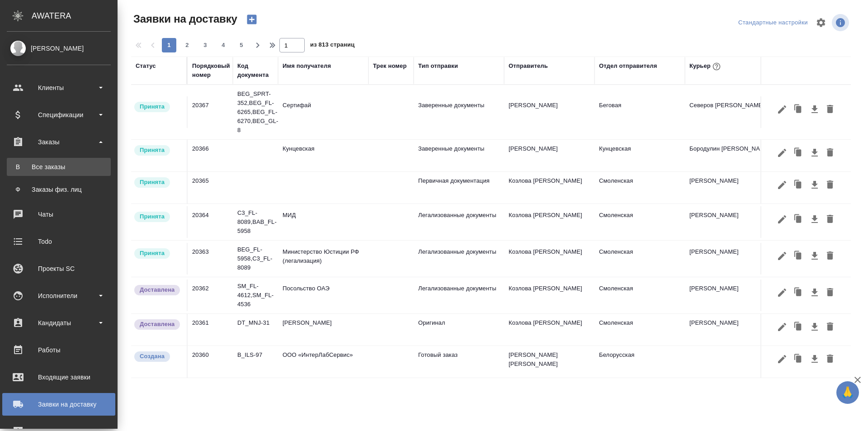 This screenshot has height=431, width=868. Describe the element at coordinates (210, 259) in the screenshot. I see `td: 20363` at that location.